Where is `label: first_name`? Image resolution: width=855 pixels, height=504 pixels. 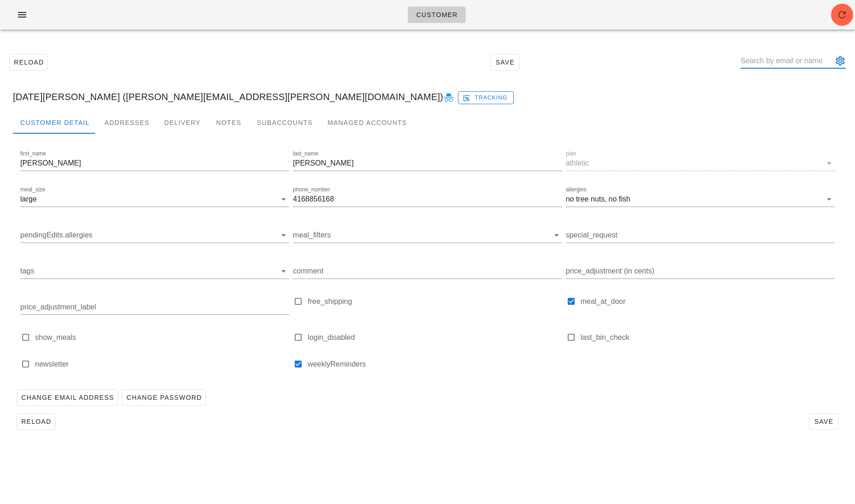
label: first_name is located at coordinates (33, 154).